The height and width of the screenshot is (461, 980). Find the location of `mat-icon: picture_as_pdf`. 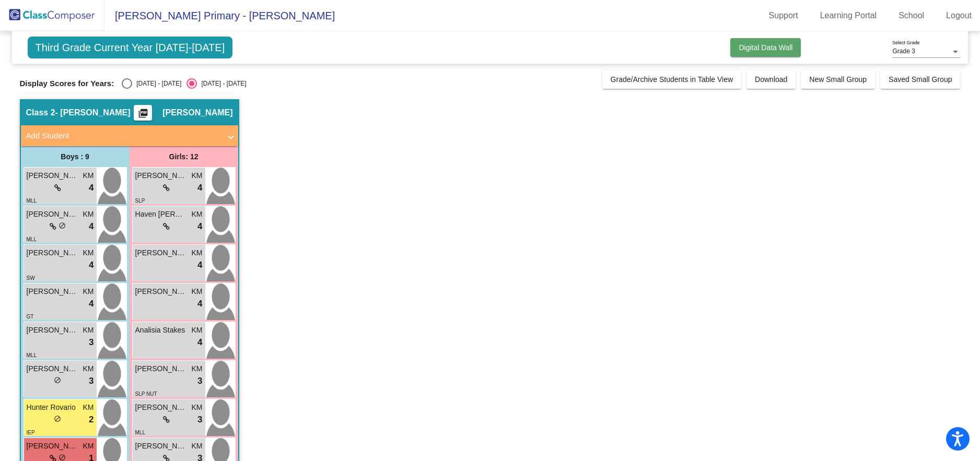

mat-icon: picture_as_pdf is located at coordinates (143, 116).